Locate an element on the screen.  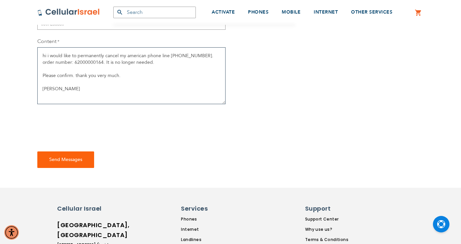
textarea: Content is located at coordinates (132, 76).